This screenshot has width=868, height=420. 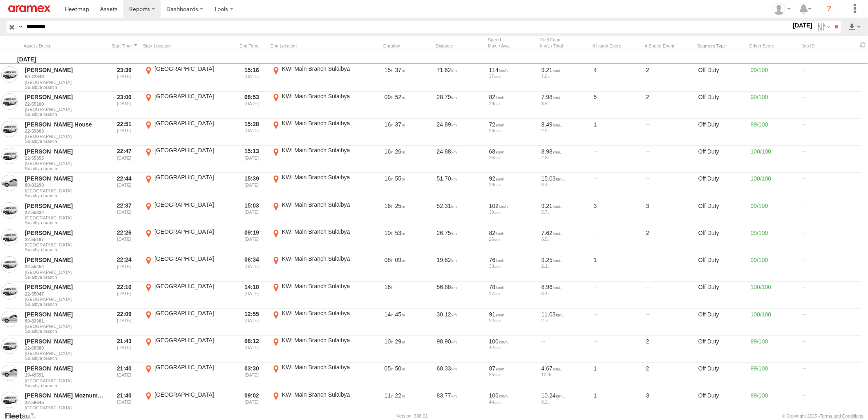 I want to click on div: 76, so click(x=512, y=260).